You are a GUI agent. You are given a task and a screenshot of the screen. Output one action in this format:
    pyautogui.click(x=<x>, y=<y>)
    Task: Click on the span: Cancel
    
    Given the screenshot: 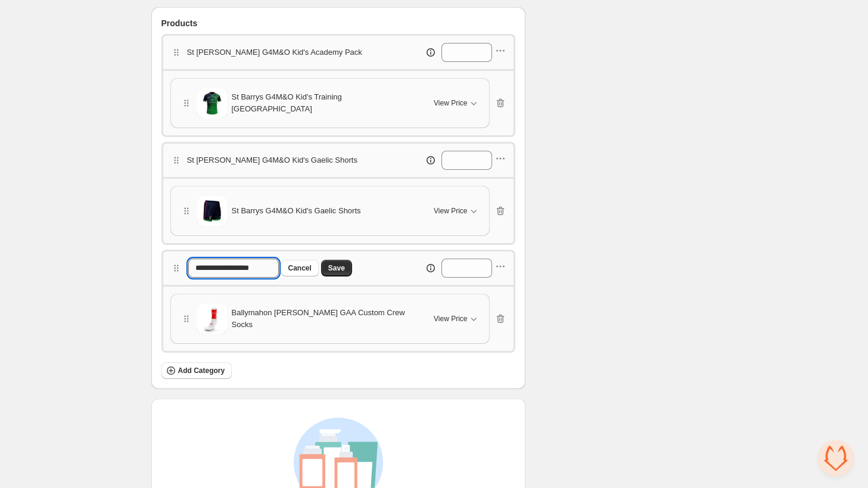 What is the action you would take?
    pyautogui.click(x=300, y=268)
    